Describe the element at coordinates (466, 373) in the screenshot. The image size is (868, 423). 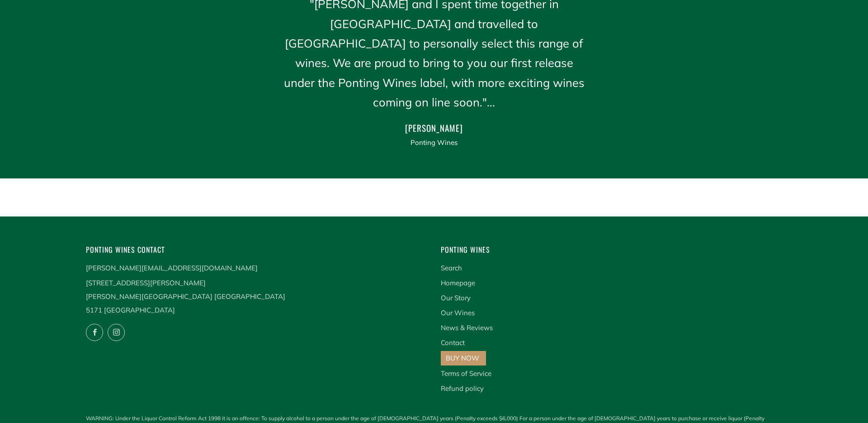
I see `a: Terms of Service` at that location.